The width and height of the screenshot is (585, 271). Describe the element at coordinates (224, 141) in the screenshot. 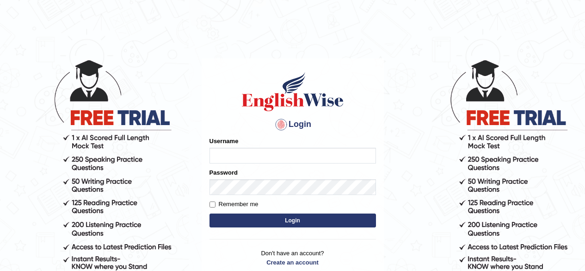

I see `label: Username` at that location.